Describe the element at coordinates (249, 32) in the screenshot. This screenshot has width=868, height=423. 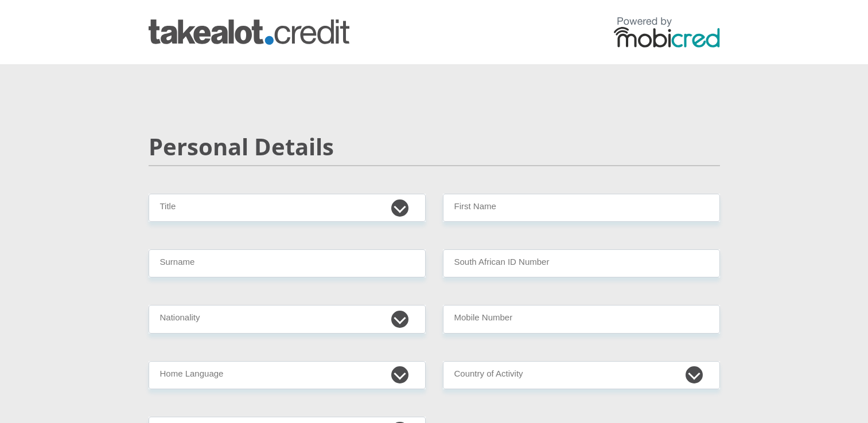
I see `img: takealot_credit logo` at that location.